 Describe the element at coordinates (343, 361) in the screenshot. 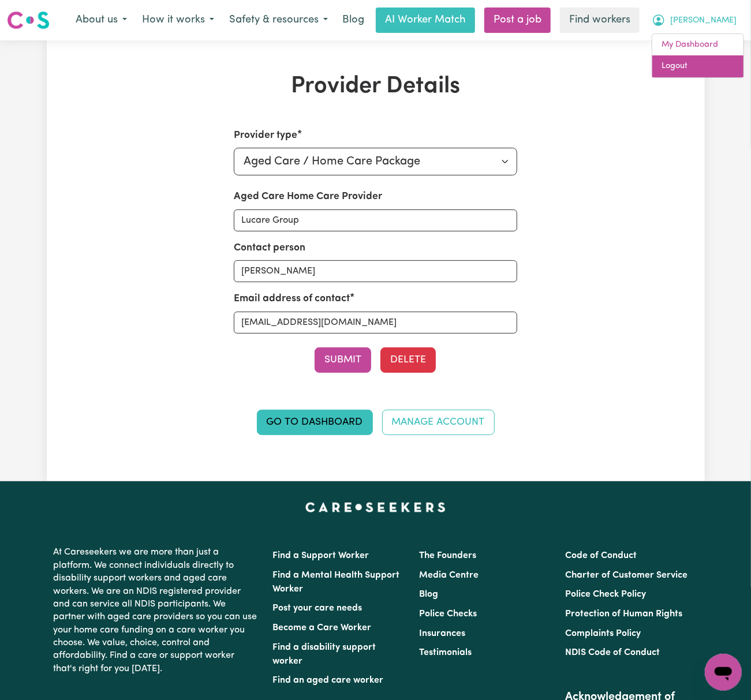

I see `button: Submit` at that location.